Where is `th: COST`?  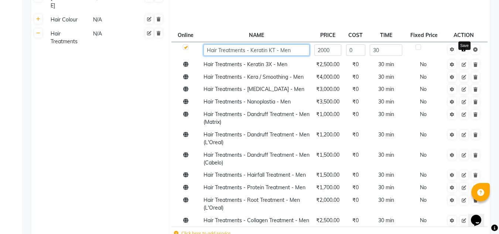
th: COST is located at coordinates (356, 35).